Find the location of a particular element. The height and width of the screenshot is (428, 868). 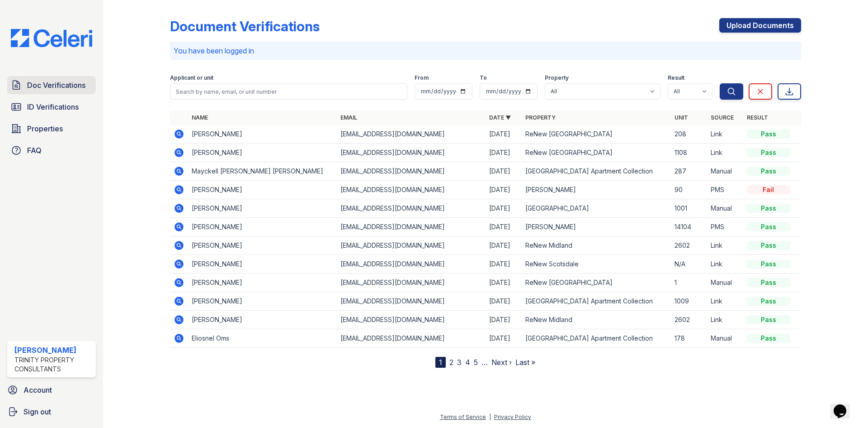

td: N/A is located at coordinates (689, 263).